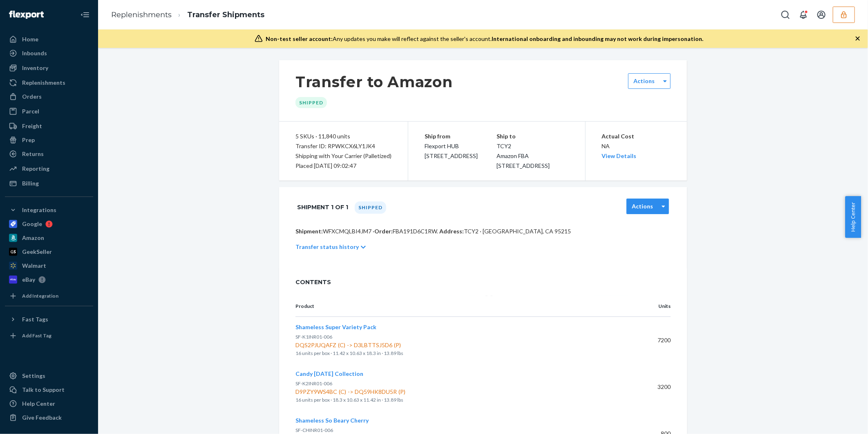 The height and width of the screenshot is (434, 868). I want to click on div: GeekSeller, so click(37, 252).